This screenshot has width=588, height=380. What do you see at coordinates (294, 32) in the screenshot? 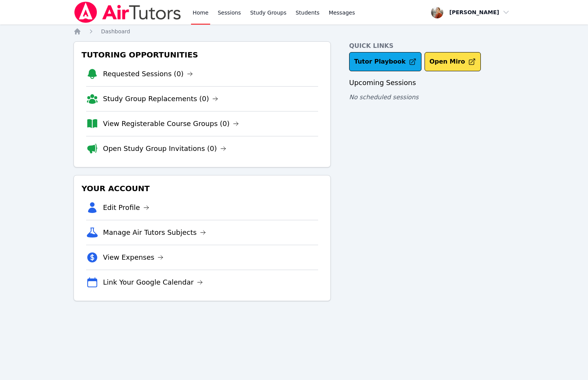
I see `nav: Breadcrumb` at bounding box center [294, 32].